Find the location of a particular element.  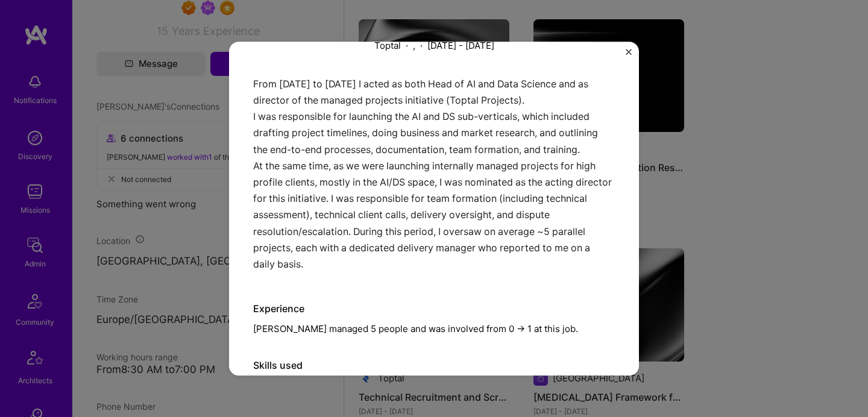

div: Experience is located at coordinates (434, 309).